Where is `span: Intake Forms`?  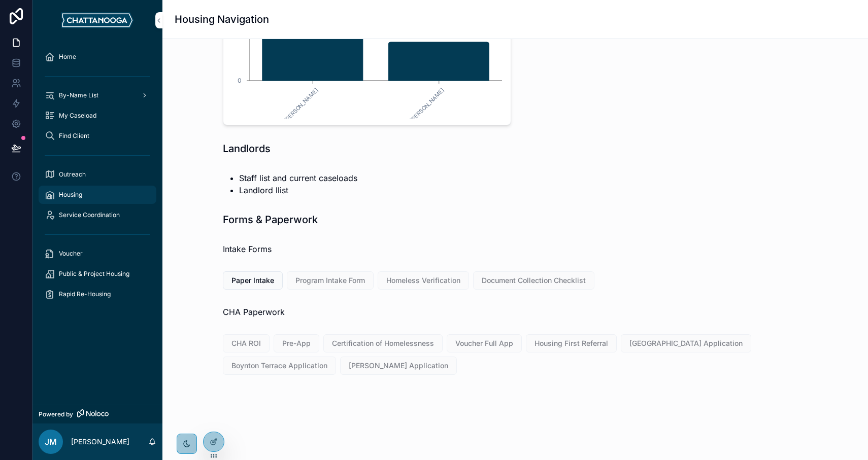
span: Intake Forms is located at coordinates (247, 249).